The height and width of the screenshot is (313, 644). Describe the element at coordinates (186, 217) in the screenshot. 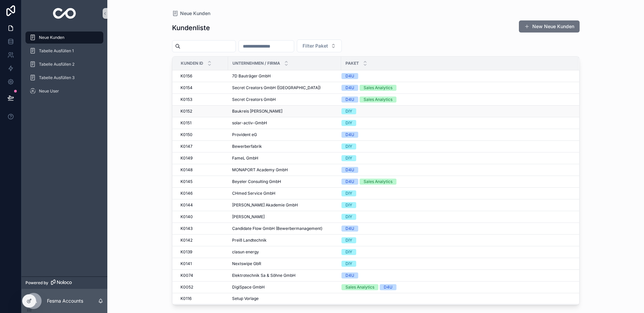

I see `span: K0140` at that location.